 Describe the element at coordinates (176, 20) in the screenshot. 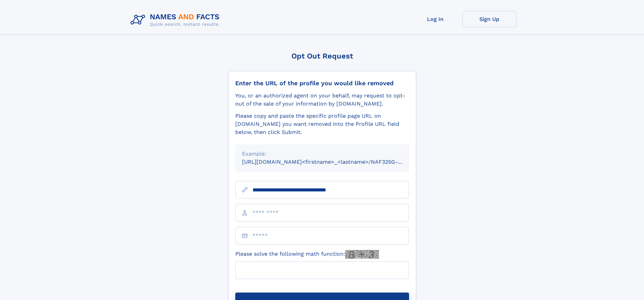

I see `img: Logo Names and Facts` at that location.